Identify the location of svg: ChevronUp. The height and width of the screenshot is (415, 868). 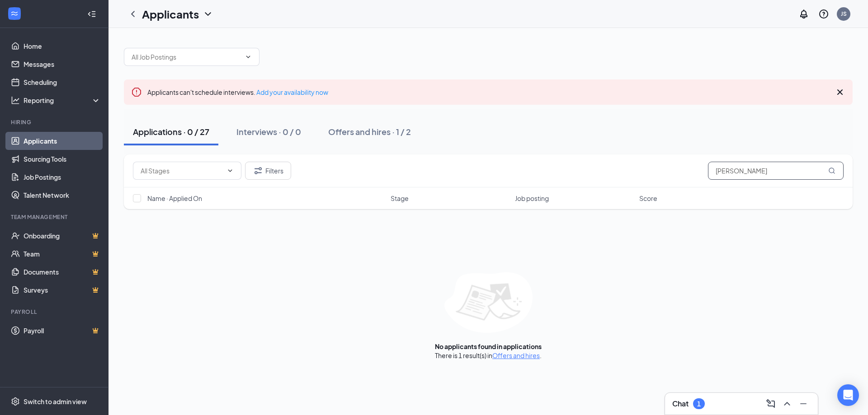
(787, 403).